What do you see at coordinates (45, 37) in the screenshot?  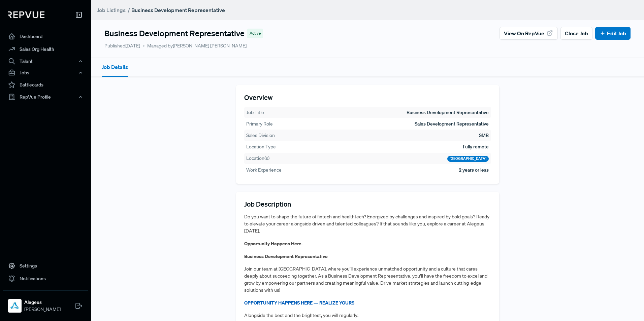 I see `a: Dashboard` at bounding box center [45, 37].